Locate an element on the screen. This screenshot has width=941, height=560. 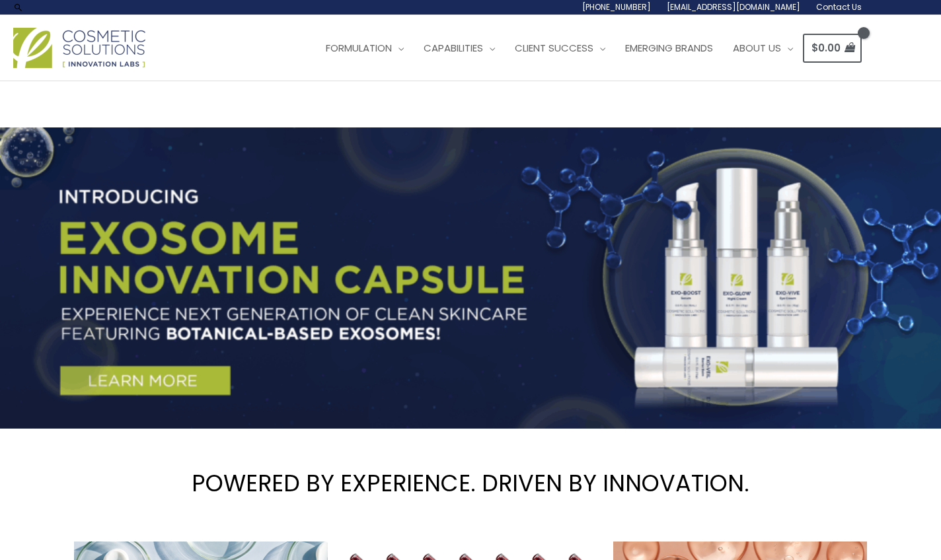
a: Emerging Brands is located at coordinates (669, 48).